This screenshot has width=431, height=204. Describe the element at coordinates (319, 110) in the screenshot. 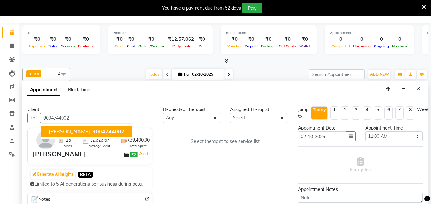

I see `div: Today` at that location.